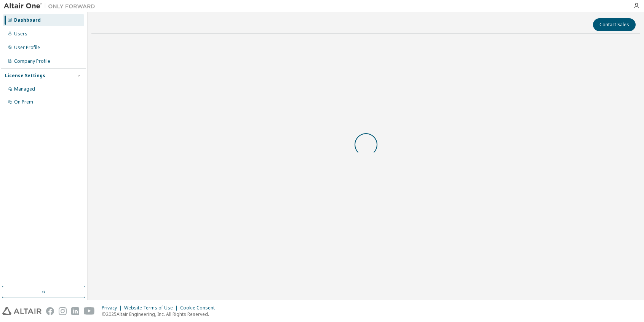 The image size is (644, 322). I want to click on div: Managed, so click(24, 89).